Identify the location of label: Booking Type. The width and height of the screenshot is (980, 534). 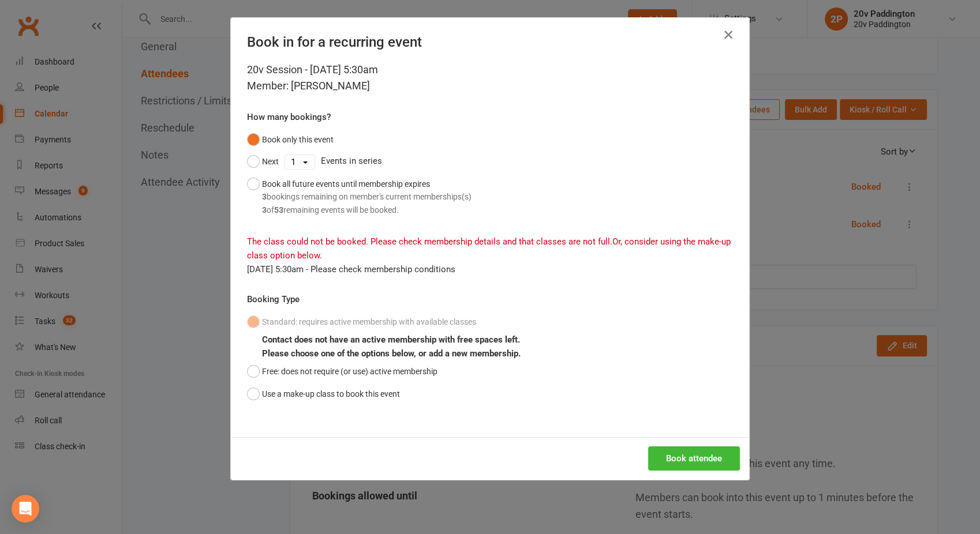
(273, 299).